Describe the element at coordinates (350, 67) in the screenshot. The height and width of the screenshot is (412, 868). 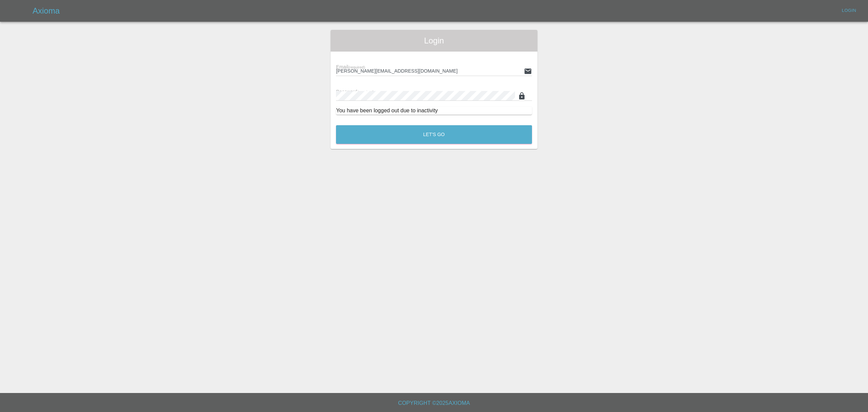
I see `span: Email` at that location.